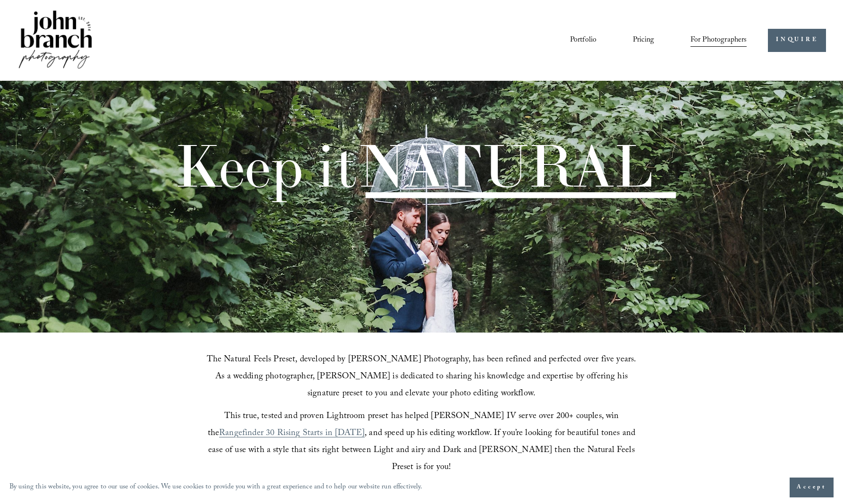 The height and width of the screenshot is (504, 843). Describe the element at coordinates (796, 40) in the screenshot. I see `a: INQUIRE` at that location.